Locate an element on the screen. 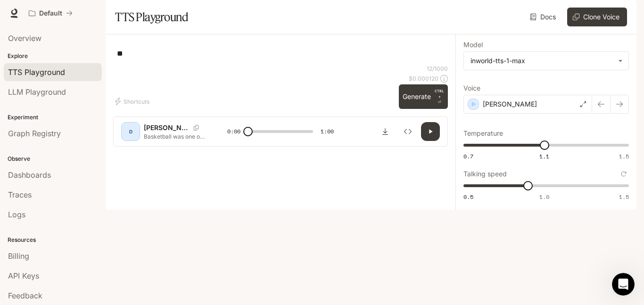  span: 0.5 is located at coordinates (468, 196).